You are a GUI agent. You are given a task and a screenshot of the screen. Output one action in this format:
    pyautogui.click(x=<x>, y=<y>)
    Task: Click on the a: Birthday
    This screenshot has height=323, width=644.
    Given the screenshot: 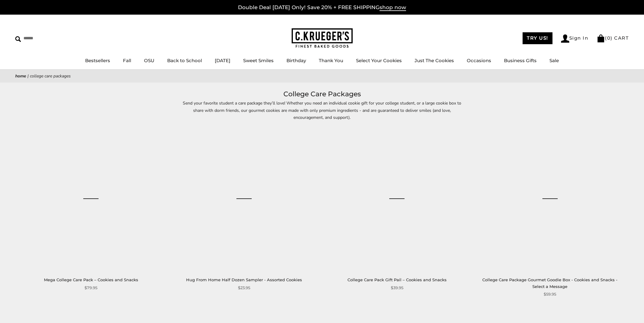 What is the action you would take?
    pyautogui.click(x=296, y=61)
    